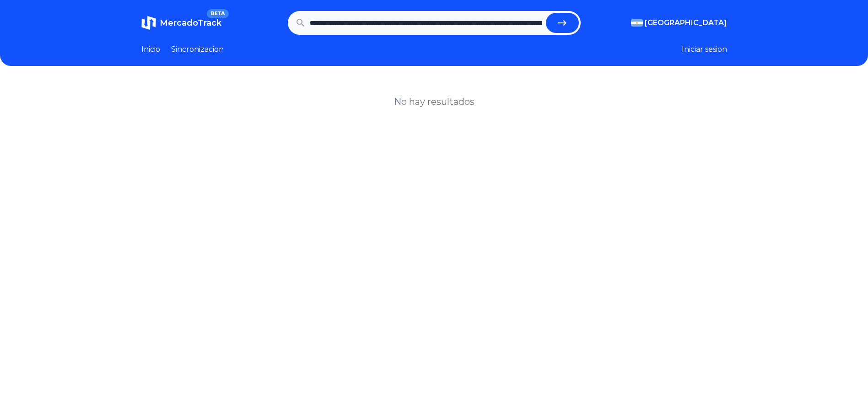  Describe the element at coordinates (637, 23) in the screenshot. I see `img: Argentina` at that location.